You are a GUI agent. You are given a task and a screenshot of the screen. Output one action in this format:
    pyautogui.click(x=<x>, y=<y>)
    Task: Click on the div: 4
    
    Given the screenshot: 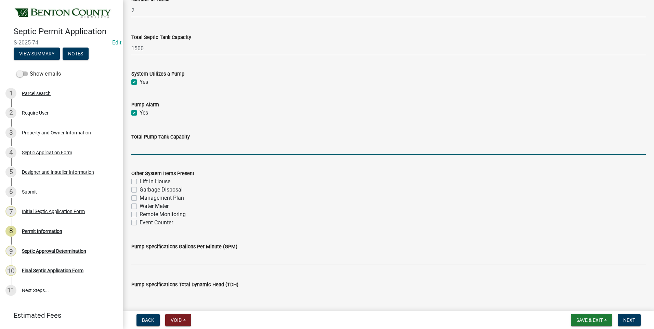 What is the action you would take?
    pyautogui.click(x=11, y=153)
    